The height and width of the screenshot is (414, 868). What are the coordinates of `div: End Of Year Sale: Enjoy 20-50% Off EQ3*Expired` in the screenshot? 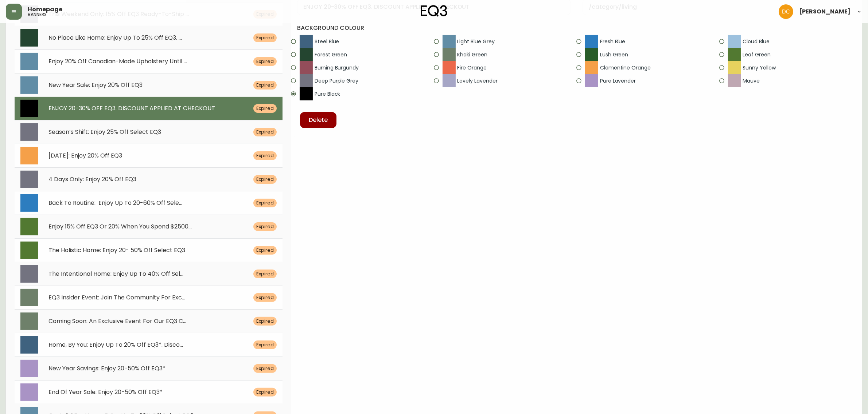 It's located at (149, 392).